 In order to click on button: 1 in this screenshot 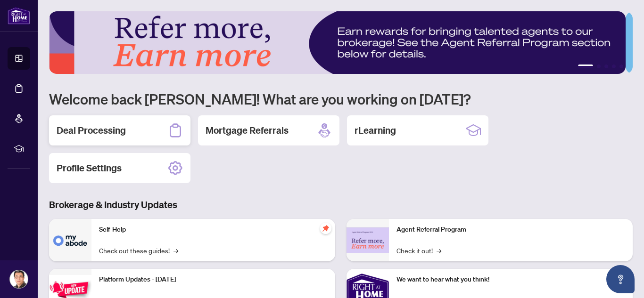, I will do `click(585, 67)`.